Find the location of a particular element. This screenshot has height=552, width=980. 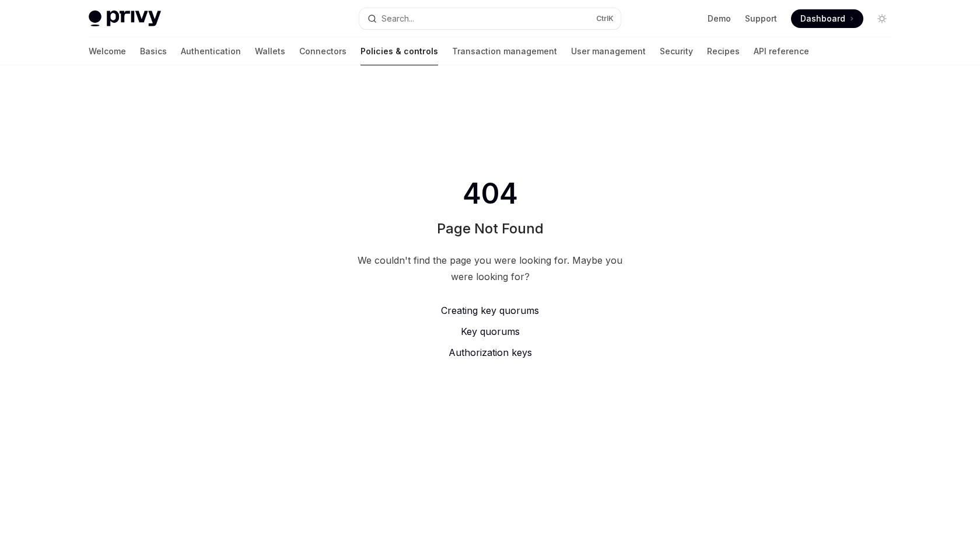

button: Search...CtrlK is located at coordinates (490, 19).